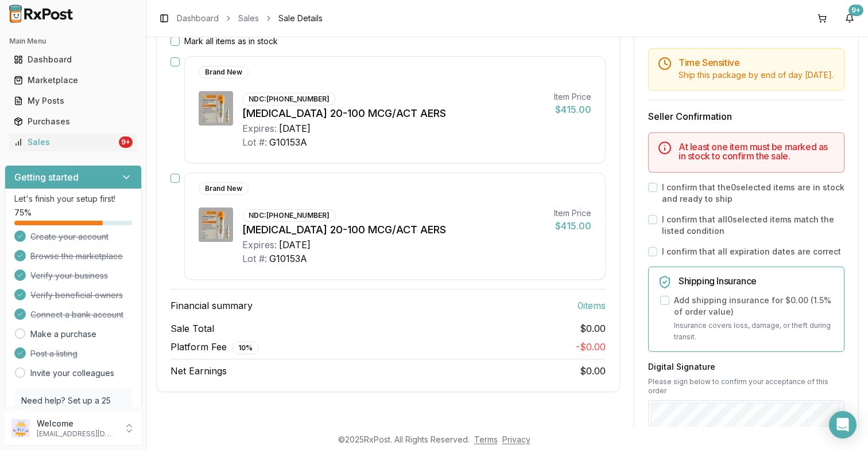 This screenshot has width=868, height=450. What do you see at coordinates (73, 142) in the screenshot?
I see `a: Sales9+` at bounding box center [73, 142].